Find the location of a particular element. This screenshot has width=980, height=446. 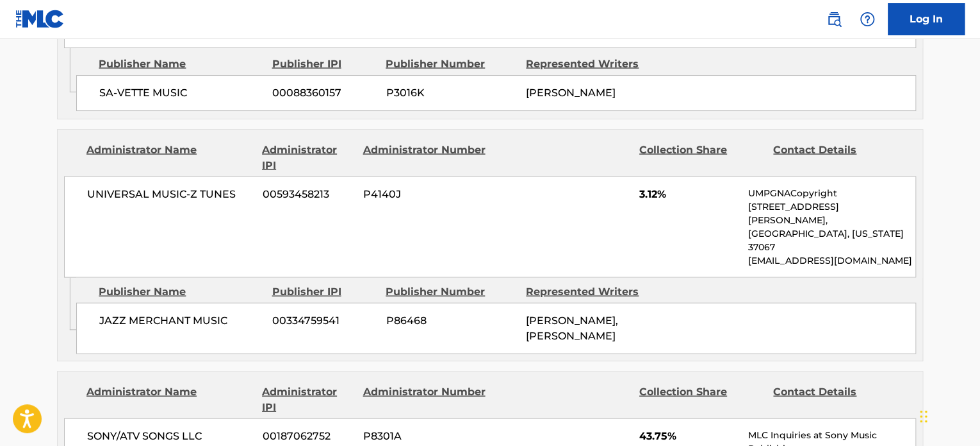

span: 00593458213 is located at coordinates (308, 194).